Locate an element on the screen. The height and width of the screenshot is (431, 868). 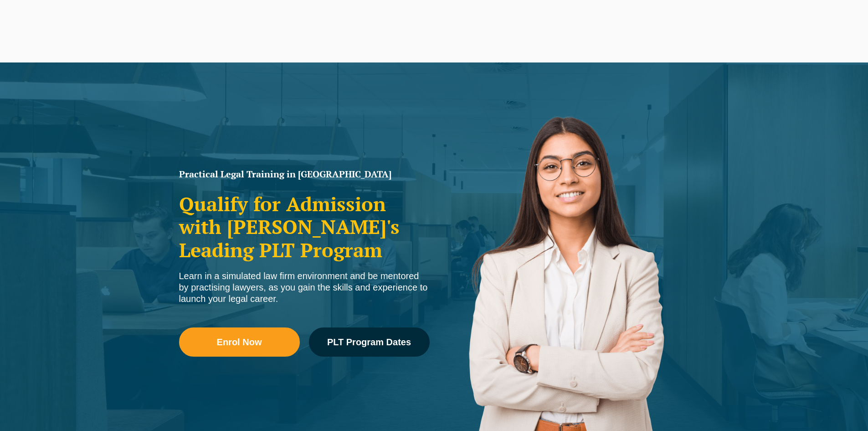
div: Learn in a simulated law firm environment and be mentored by practising lawyers, as you gain the ... is located at coordinates (305, 288).